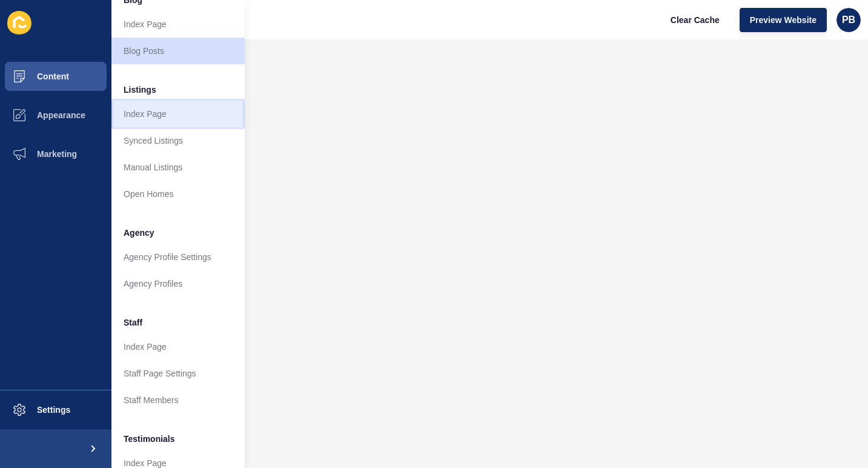 The height and width of the screenshot is (468, 868). I want to click on a: Staff Members, so click(178, 400).